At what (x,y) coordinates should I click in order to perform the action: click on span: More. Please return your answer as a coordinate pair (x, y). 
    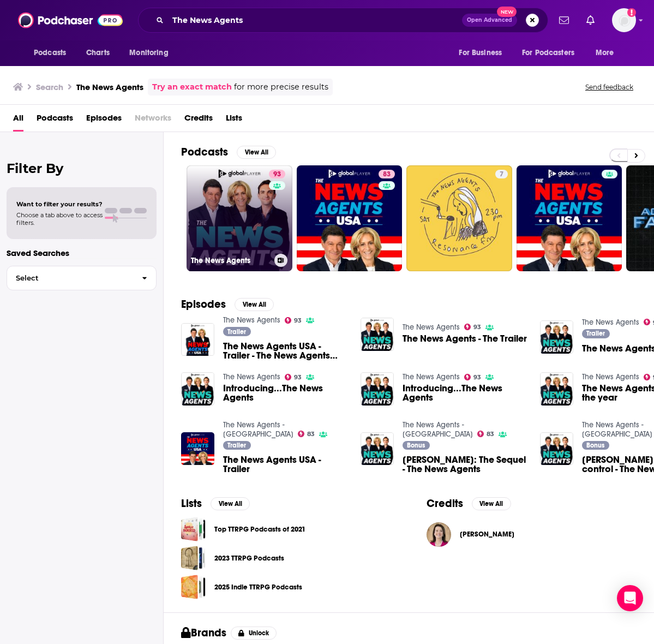
    Looking at the image, I should click on (605, 53).